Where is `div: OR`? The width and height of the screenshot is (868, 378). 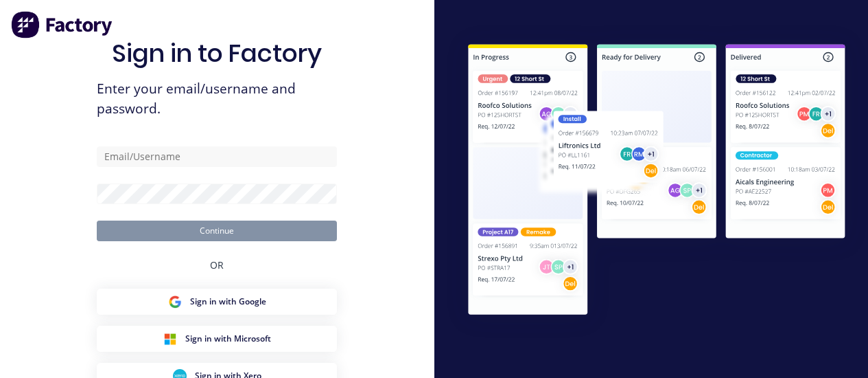
div: OR is located at coordinates (217, 264).